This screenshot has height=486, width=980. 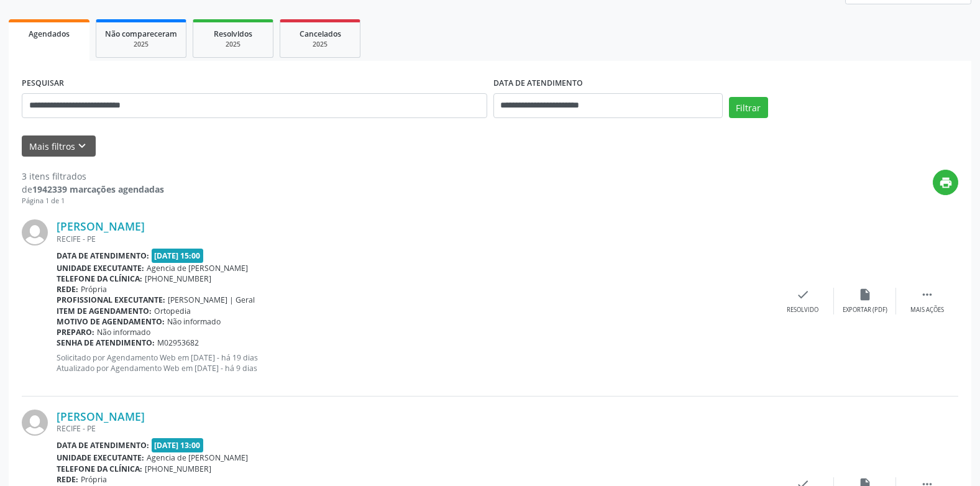 What do you see at coordinates (111, 321) in the screenshot?
I see `b: Motivo de agendamento:` at bounding box center [111, 321].